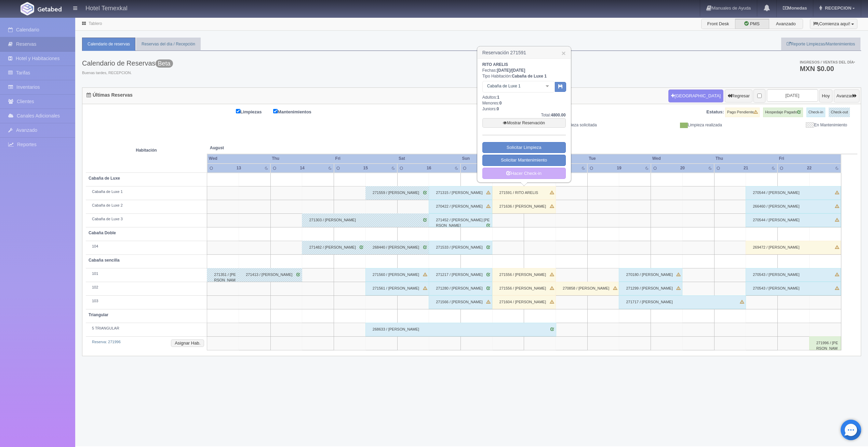  I want to click on label: Front Desk, so click(718, 24).